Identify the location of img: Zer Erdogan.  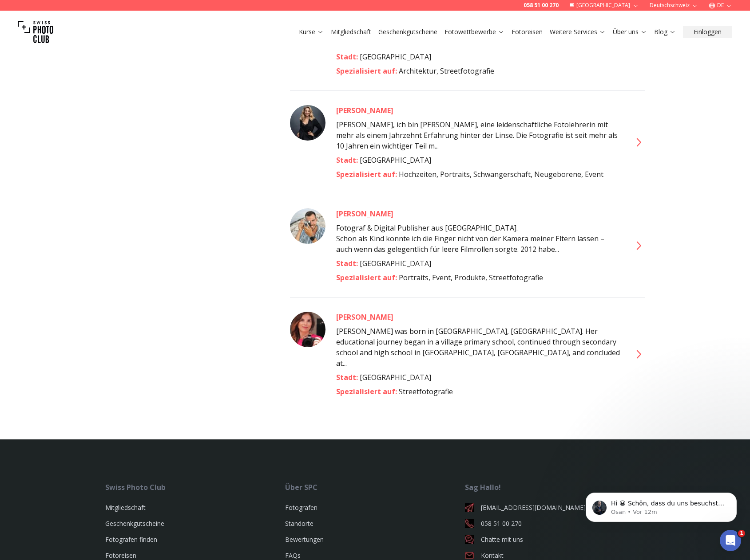
(307, 330).